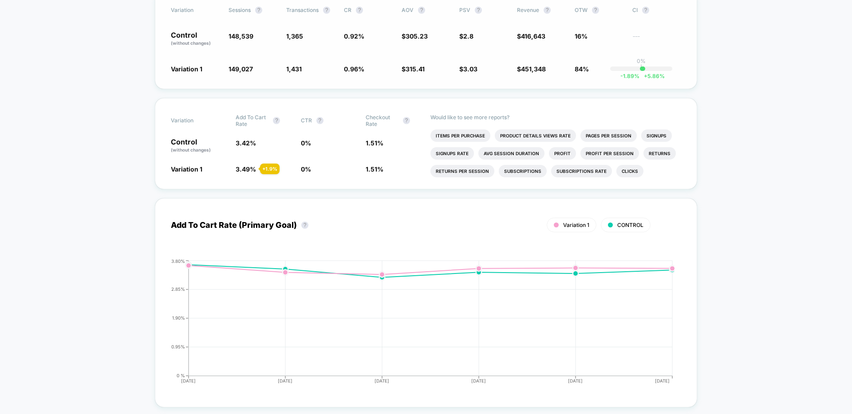 This screenshot has width=852, height=414. What do you see at coordinates (470, 69) in the screenshot?
I see `span: 3.03` at bounding box center [470, 69].